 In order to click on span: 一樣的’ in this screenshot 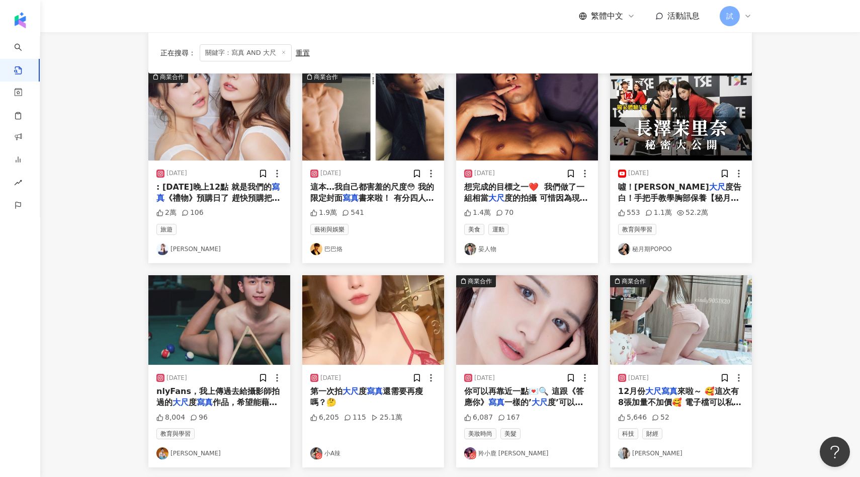, I will do `click(518, 402)`.